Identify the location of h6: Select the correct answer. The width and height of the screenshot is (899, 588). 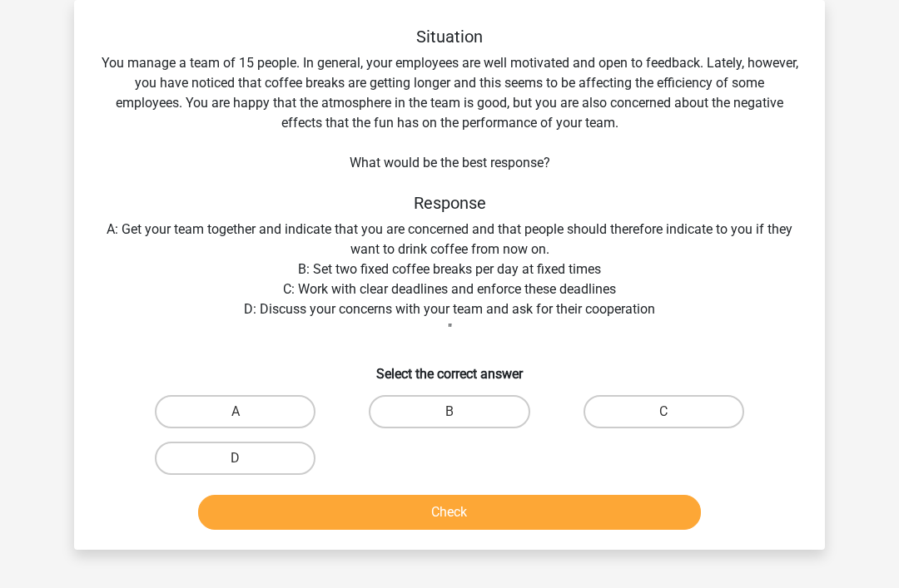
(450, 367).